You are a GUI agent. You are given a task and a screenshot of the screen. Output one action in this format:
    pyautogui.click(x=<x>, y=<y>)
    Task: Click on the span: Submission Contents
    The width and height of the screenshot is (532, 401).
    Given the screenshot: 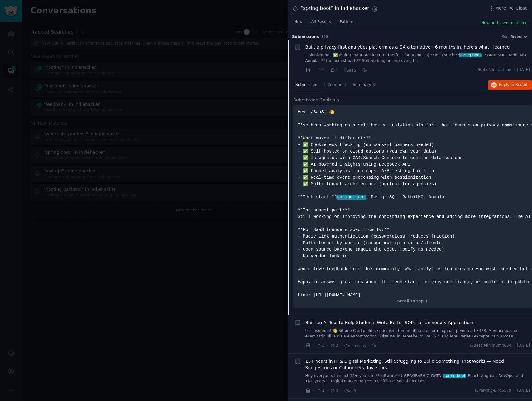 What is the action you would take?
    pyautogui.click(x=317, y=100)
    